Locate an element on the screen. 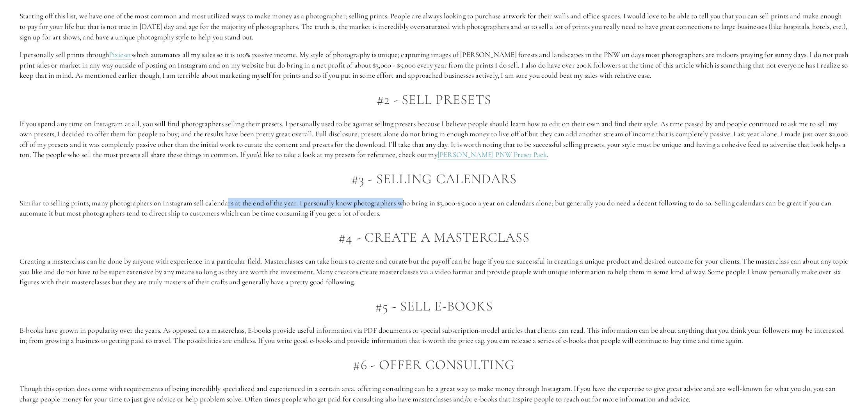 This screenshot has height=412, width=868. h2: #6 - Offer Consulting is located at coordinates (434, 365).